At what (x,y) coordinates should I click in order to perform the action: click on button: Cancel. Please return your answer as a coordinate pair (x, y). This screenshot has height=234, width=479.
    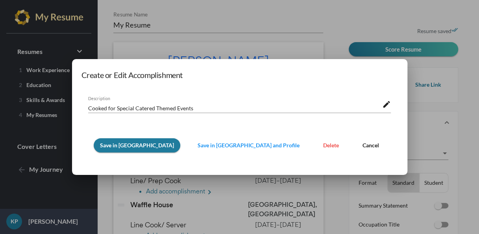
    Looking at the image, I should click on (371, 145).